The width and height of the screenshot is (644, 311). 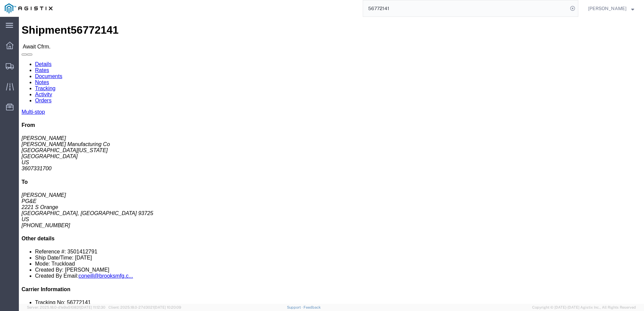 What do you see at coordinates (295, 307) in the screenshot?
I see `a: Support` at bounding box center [295, 307].